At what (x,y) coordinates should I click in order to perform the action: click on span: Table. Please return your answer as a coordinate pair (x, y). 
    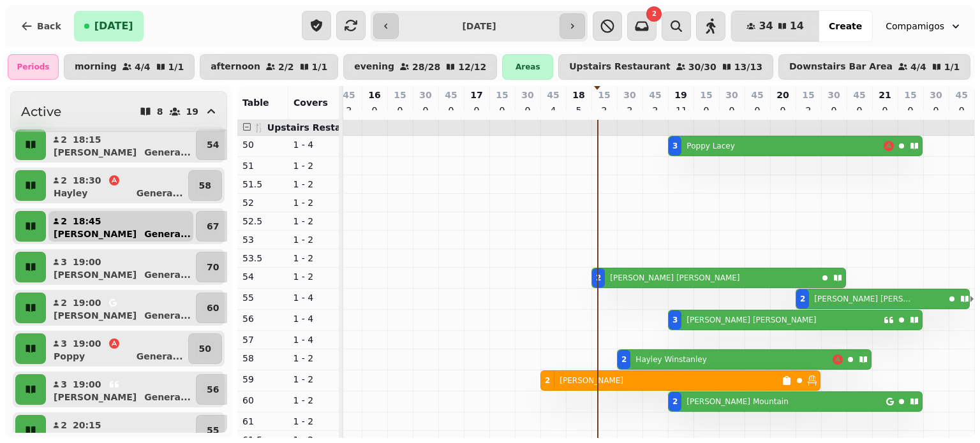
    Looking at the image, I should click on (256, 102).